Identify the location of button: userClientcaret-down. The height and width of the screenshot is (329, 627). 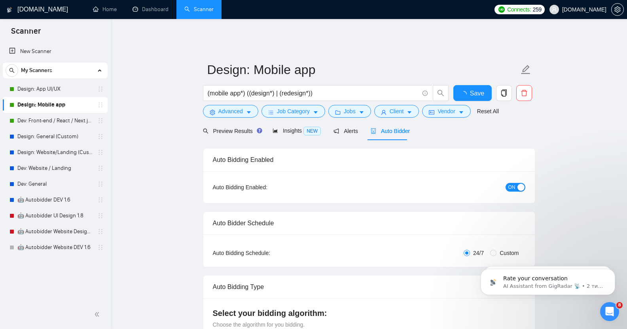
(397, 111).